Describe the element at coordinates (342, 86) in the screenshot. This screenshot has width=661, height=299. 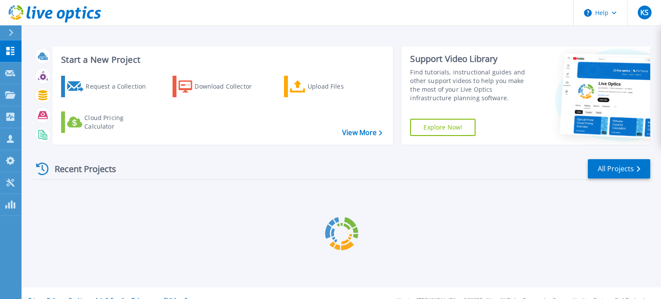
I see `div: Upload Files` at that location.